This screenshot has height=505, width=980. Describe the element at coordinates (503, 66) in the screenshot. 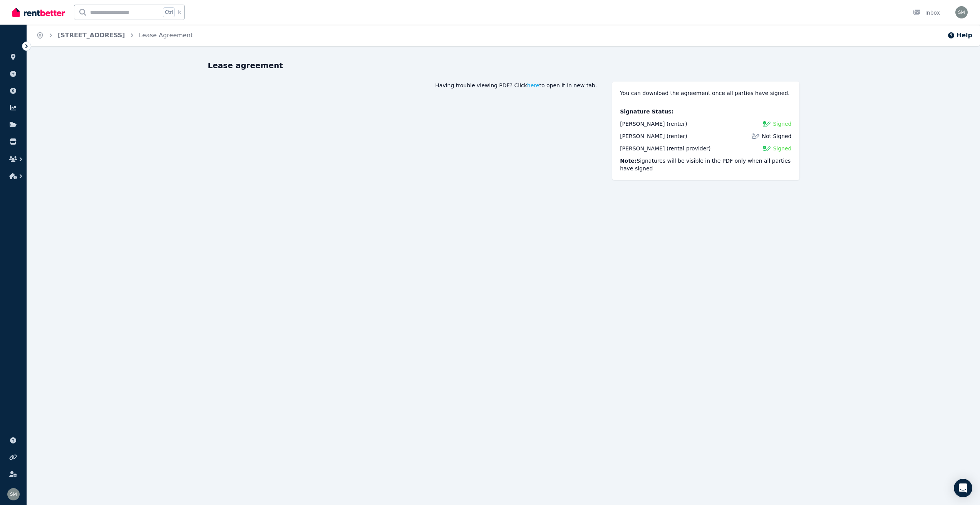

I see `h1: Lease agreement` at that location.